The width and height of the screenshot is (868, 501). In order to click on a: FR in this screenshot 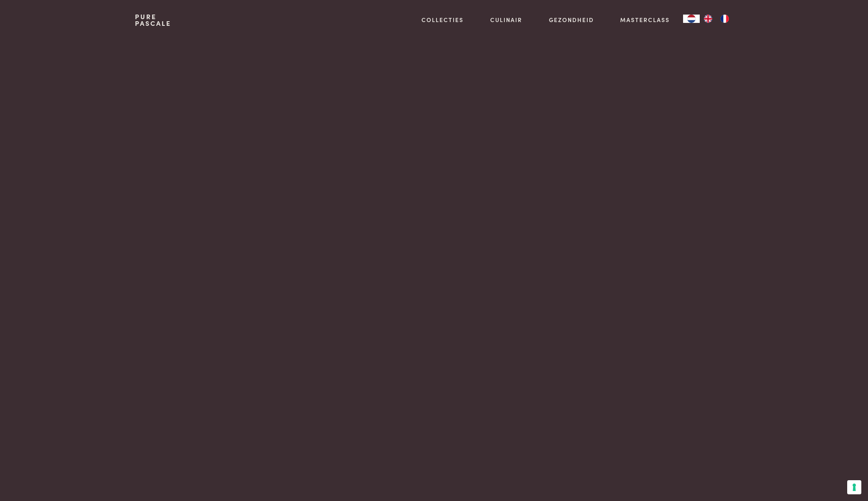, I will do `click(725, 19)`.